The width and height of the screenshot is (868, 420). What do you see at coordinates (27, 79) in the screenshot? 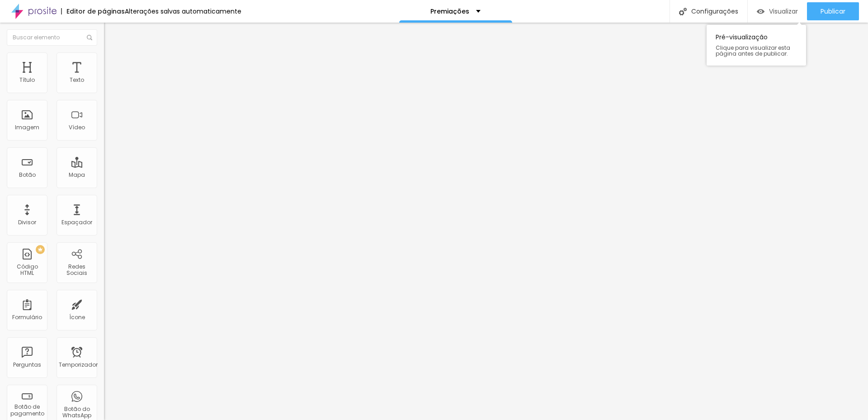
I see `font: Título` at bounding box center [27, 79].